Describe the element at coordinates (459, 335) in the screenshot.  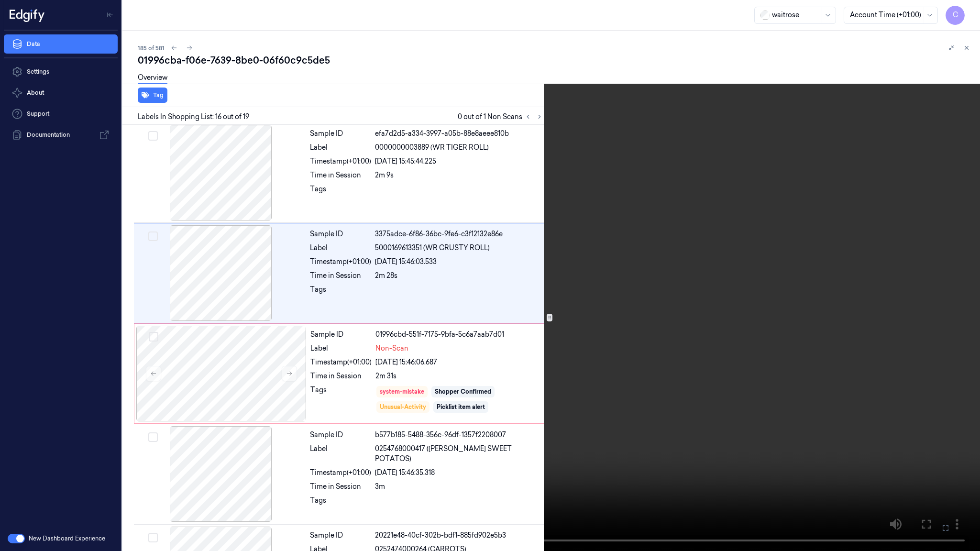
I see `div: 01996cbd-551f-7175-9bfa-5c6a7aab7d01` at that location.